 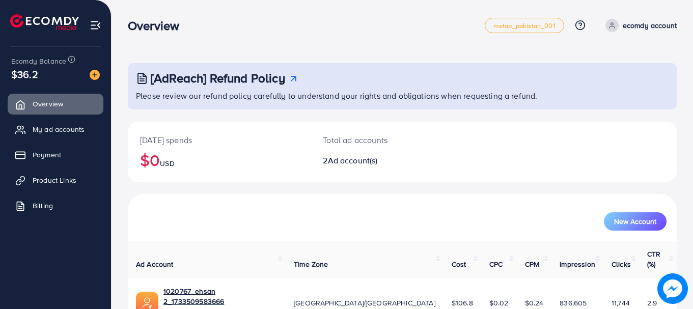 What do you see at coordinates (459, 264) in the screenshot?
I see `span: Cost` at bounding box center [459, 264].